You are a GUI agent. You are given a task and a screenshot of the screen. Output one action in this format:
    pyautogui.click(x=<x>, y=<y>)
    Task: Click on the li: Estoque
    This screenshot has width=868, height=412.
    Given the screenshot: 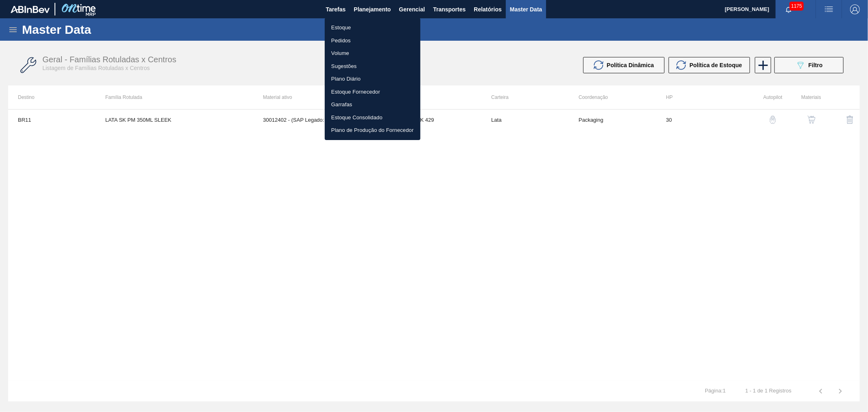 What is the action you would take?
    pyautogui.click(x=372, y=28)
    